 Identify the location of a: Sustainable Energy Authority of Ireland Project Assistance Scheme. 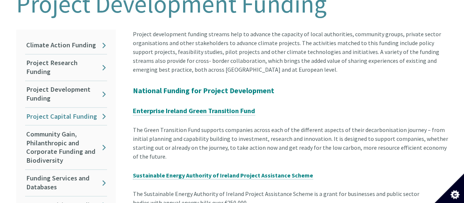
(223, 175).